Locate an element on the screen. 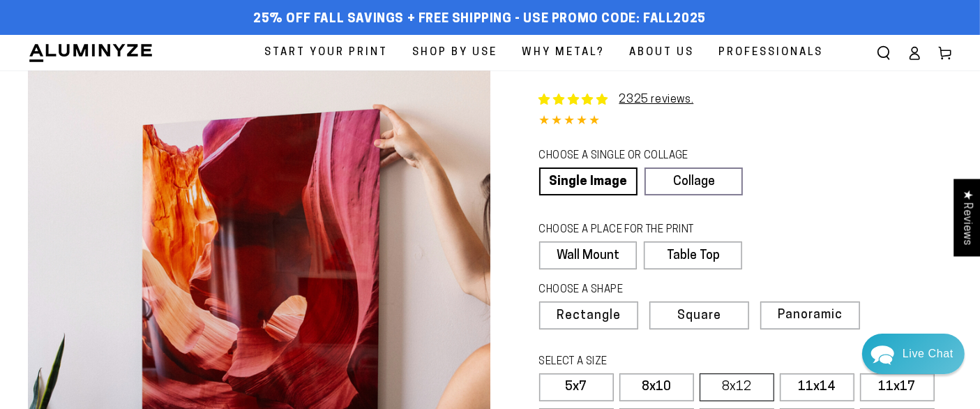 This screenshot has width=980, height=409. a: Single Image is located at coordinates (588, 181).